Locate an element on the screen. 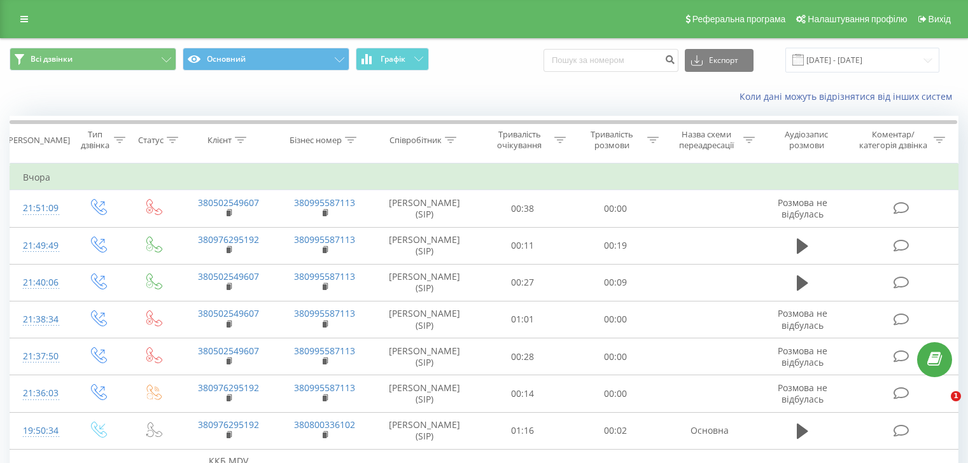 Image resolution: width=968 pixels, height=463 pixels. div: 19:50:34 is located at coordinates (39, 431).